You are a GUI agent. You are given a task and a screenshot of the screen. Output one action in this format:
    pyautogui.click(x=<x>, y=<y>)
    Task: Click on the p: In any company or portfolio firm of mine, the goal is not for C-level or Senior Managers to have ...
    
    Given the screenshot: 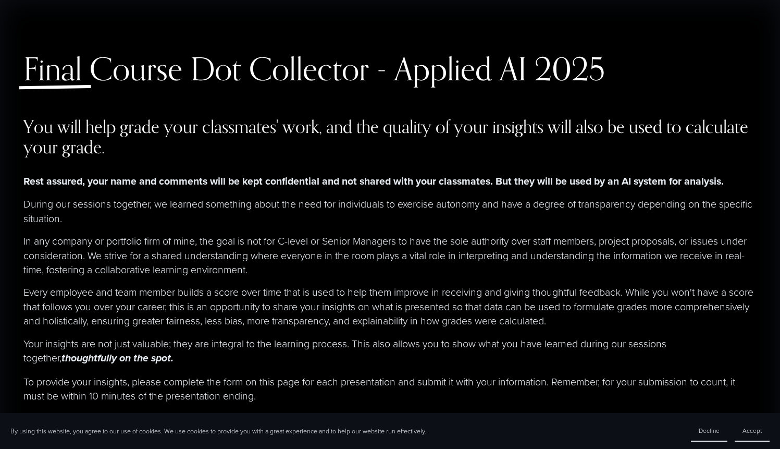 What is the action you would take?
    pyautogui.click(x=390, y=255)
    